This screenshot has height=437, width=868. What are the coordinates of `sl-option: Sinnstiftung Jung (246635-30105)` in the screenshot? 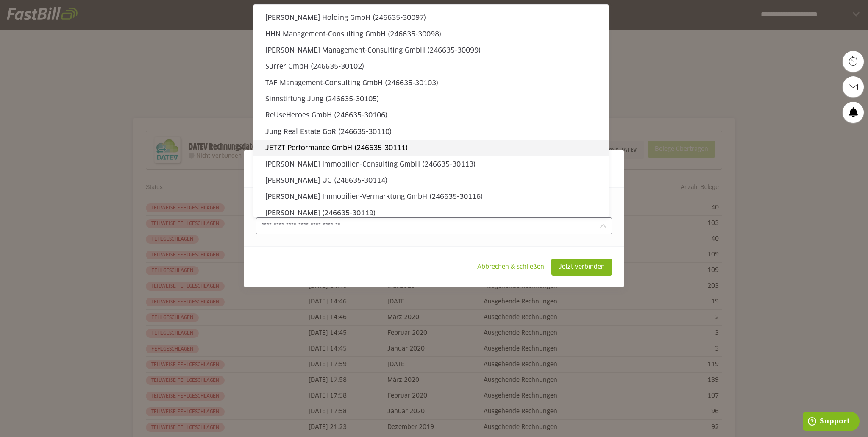 It's located at (432, 99).